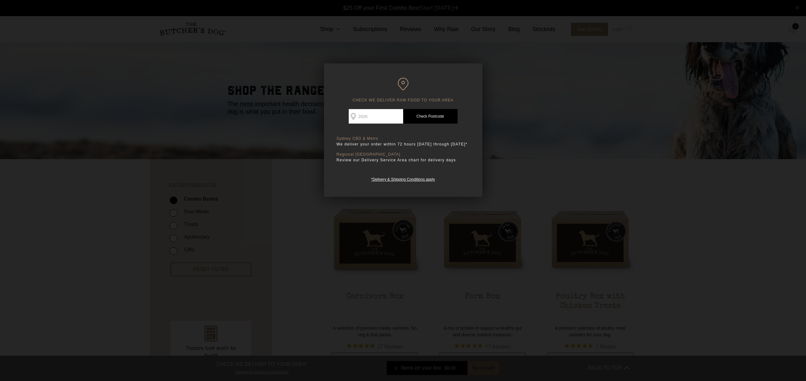 Image resolution: width=806 pixels, height=381 pixels. Describe the element at coordinates (403, 138) in the screenshot. I see `p: Sydney CBD & Metro` at that location.